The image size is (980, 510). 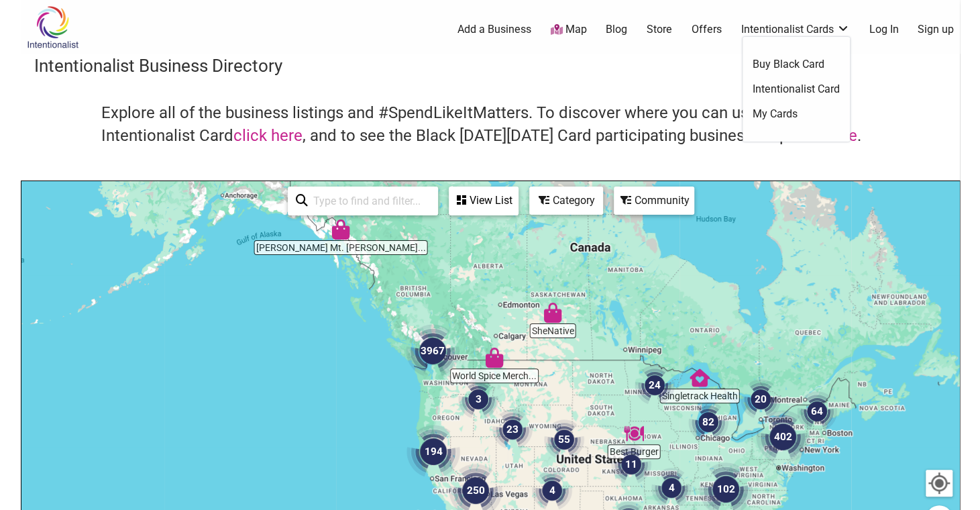 What do you see at coordinates (939, 483) in the screenshot?
I see `button: Your Location` at bounding box center [939, 483].